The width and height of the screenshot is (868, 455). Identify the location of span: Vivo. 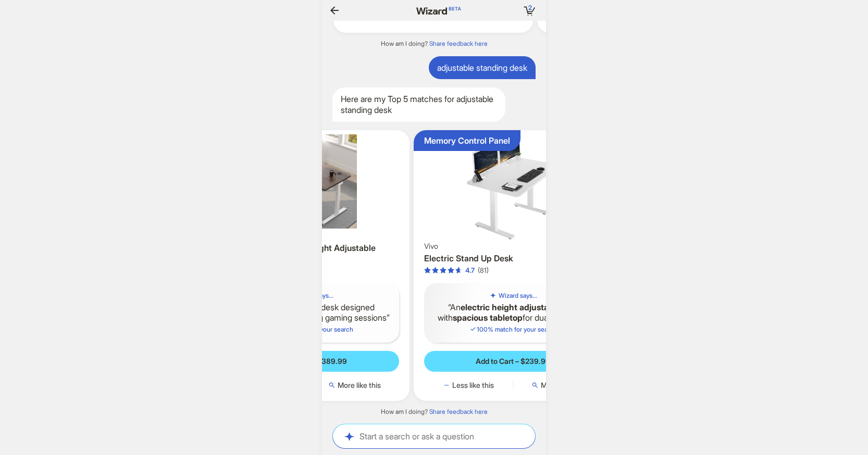
(431, 246).